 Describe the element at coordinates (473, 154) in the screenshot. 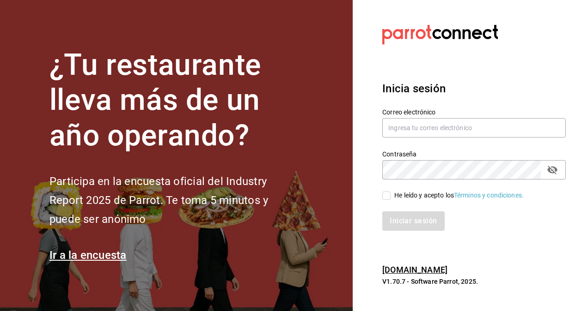

I see `label: Contraseña` at that location.